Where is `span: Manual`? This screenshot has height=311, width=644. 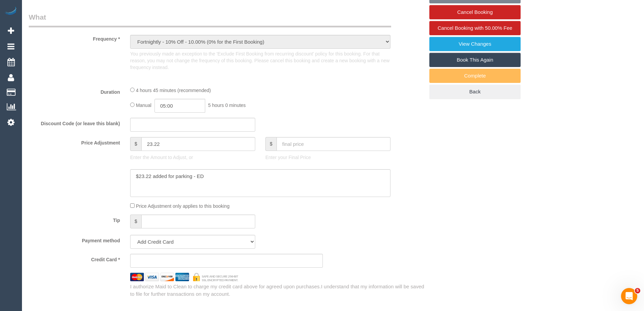
span: Manual is located at coordinates (144, 105).